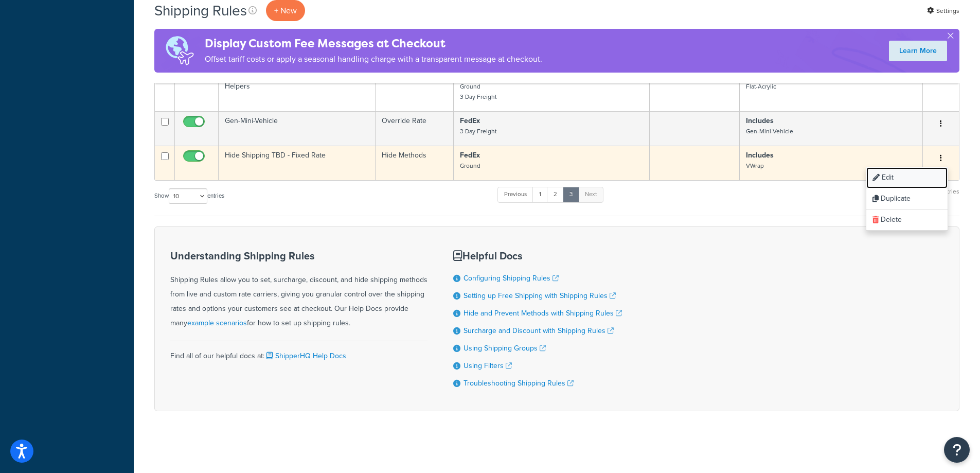 This screenshot has height=473, width=980. What do you see at coordinates (189, 196) in the screenshot?
I see `label: Show entries` at bounding box center [189, 196].